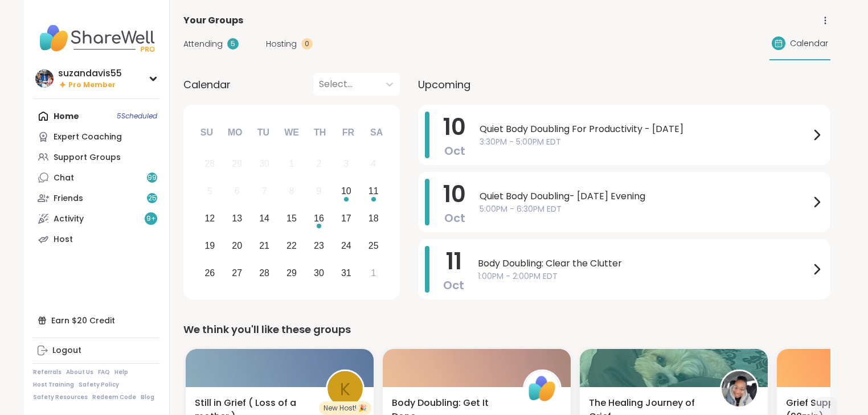 Image resolution: width=868 pixels, height=415 pixels. Describe the element at coordinates (291, 218) in the screenshot. I see `div: month 2025-10` at that location.